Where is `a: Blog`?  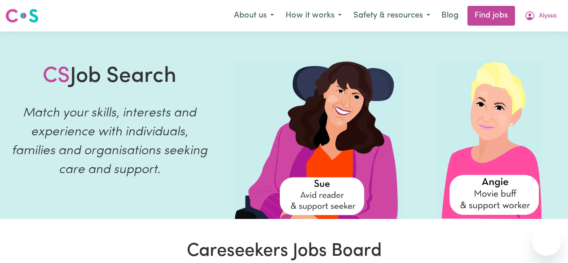
a: Blog is located at coordinates (450, 16).